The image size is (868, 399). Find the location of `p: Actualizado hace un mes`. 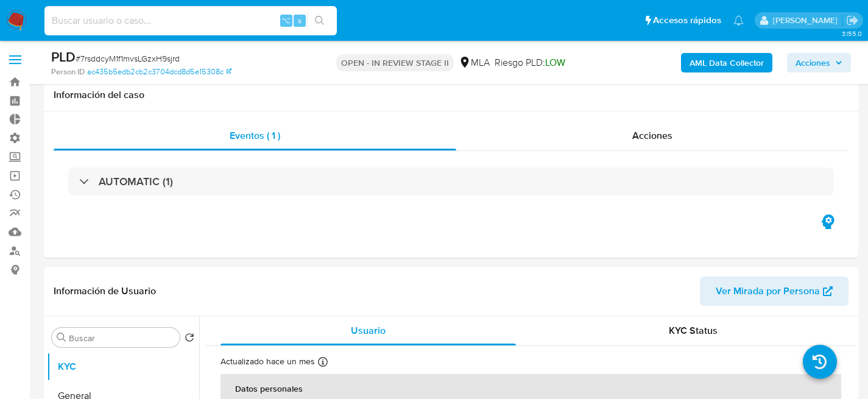

p: Actualizado hace un mes is located at coordinates (268, 361).